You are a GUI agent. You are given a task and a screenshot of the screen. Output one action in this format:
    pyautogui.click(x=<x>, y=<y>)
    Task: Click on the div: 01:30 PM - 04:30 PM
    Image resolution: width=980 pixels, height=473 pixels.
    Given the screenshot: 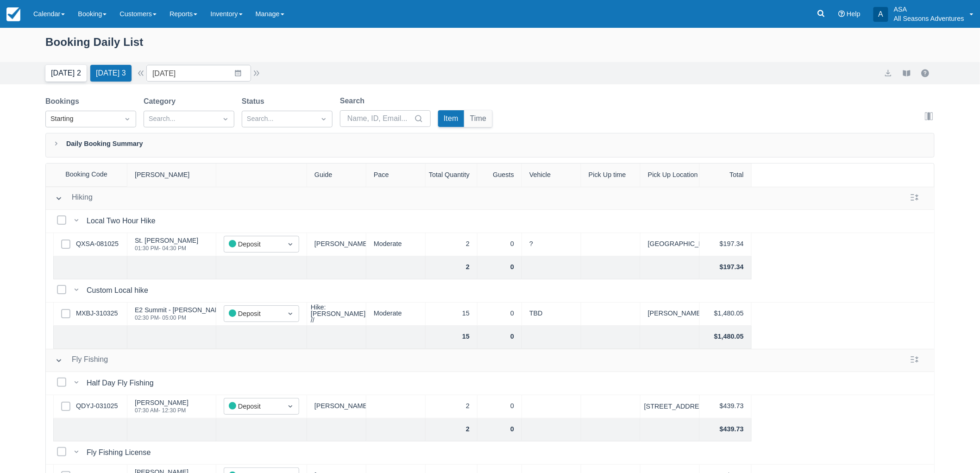 What is the action you would take?
    pyautogui.click(x=166, y=248)
    